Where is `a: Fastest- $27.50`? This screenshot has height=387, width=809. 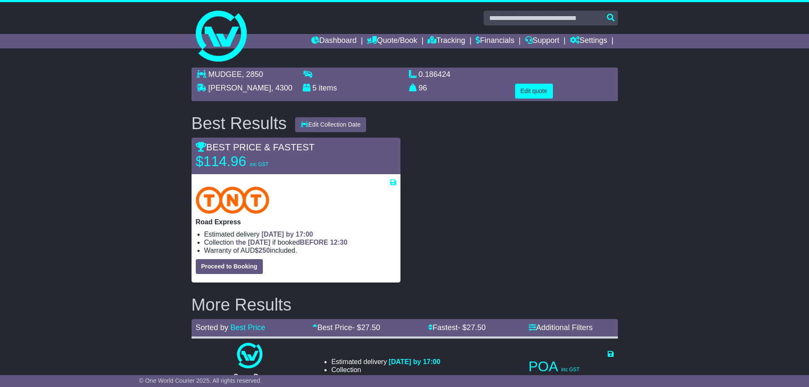 a: Fastest- $27.50 is located at coordinates (457, 327).